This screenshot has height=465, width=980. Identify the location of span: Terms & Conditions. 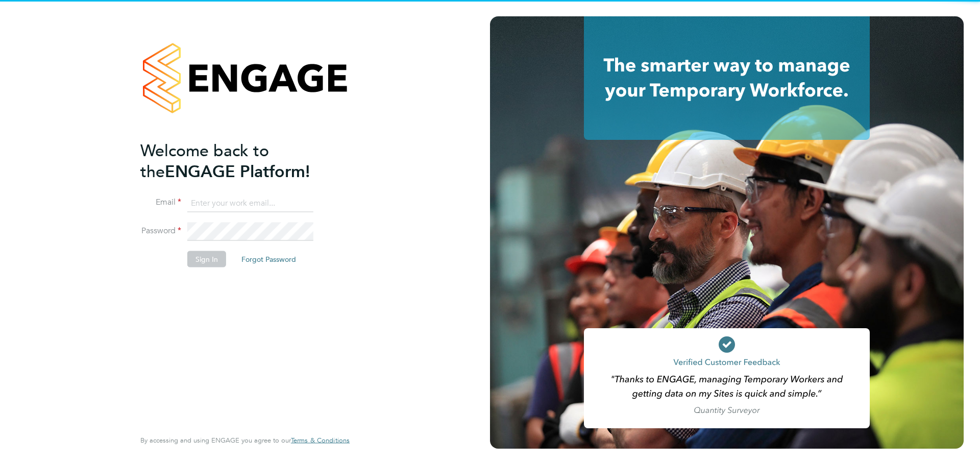
(320, 440).